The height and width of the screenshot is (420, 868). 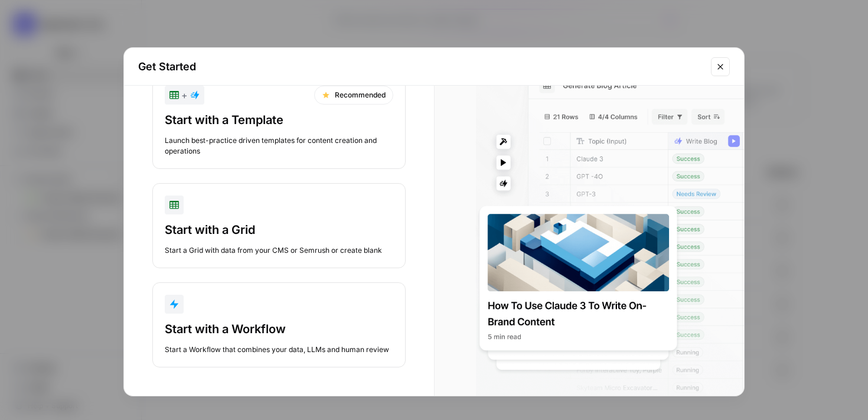 I want to click on div: Start with a Grid, so click(x=279, y=230).